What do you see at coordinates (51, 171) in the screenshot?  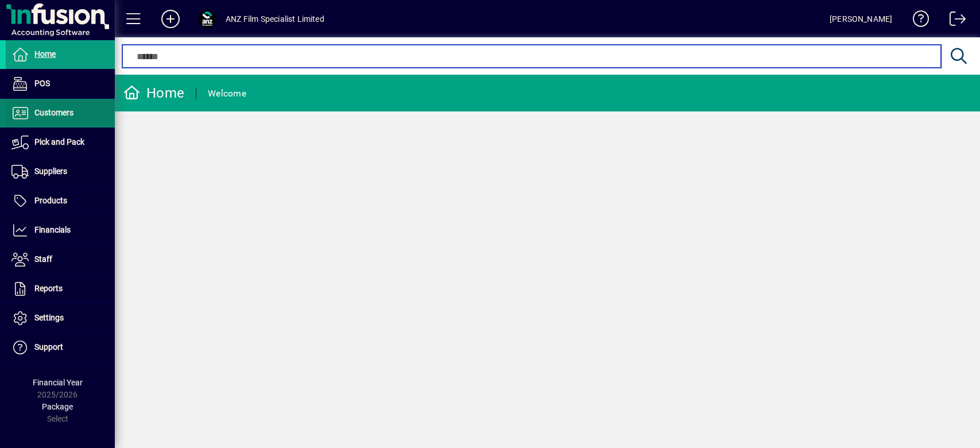 I see `span: Suppliers` at bounding box center [51, 171].